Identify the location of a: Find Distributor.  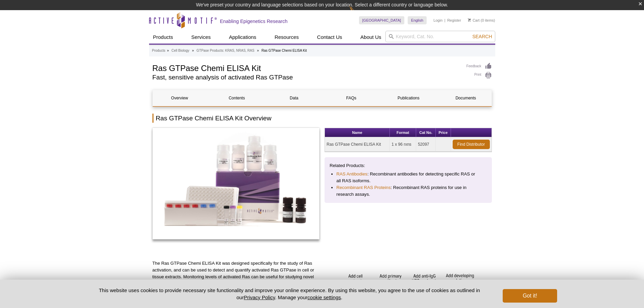
(472, 144).